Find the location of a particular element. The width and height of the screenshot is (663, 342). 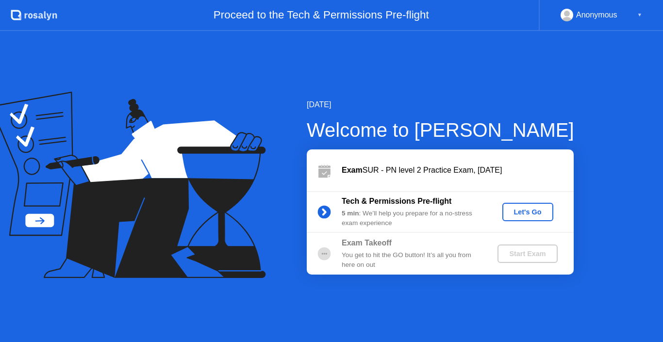

button: Let's Go is located at coordinates (528, 212).